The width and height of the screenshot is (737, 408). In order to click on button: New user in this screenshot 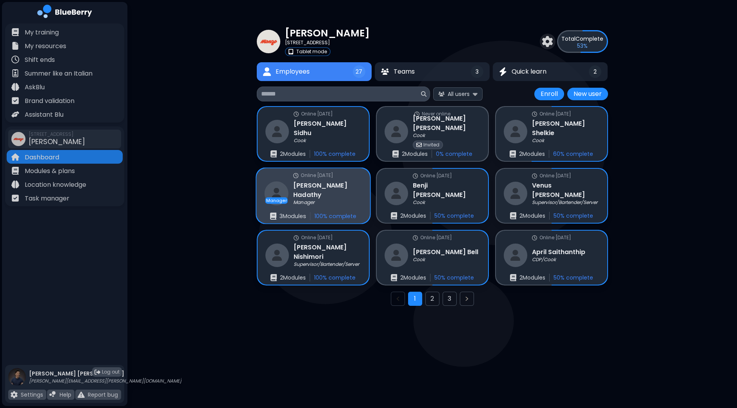, I will do `click(587, 94)`.